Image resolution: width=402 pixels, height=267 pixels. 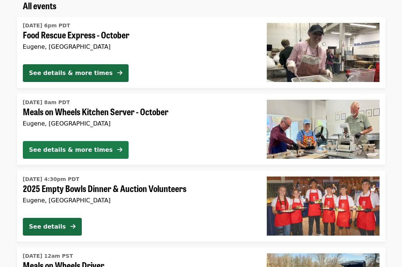 What do you see at coordinates (323, 52) in the screenshot?
I see `img: Food Rescue Express - October organized by FOOD For Lane County` at bounding box center [323, 52].